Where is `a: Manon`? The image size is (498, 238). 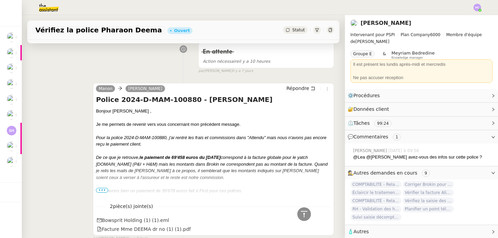 a: Manon is located at coordinates (105, 88).